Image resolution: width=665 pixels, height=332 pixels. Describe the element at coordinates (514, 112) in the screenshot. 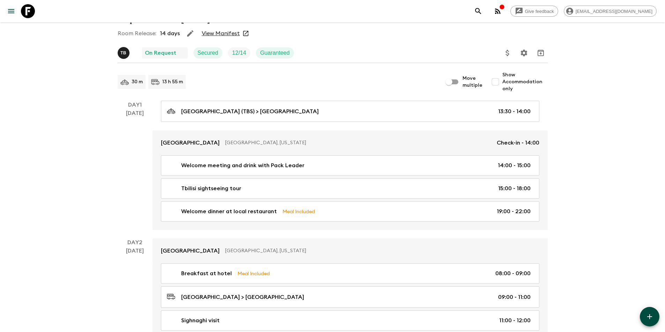

I see `p: 13:30 - 14:00` at that location.